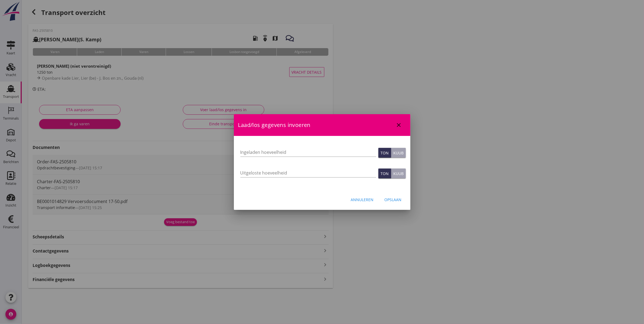 This screenshot has height=324, width=644. Describe the element at coordinates (362, 200) in the screenshot. I see `div: Annuleren` at that location.